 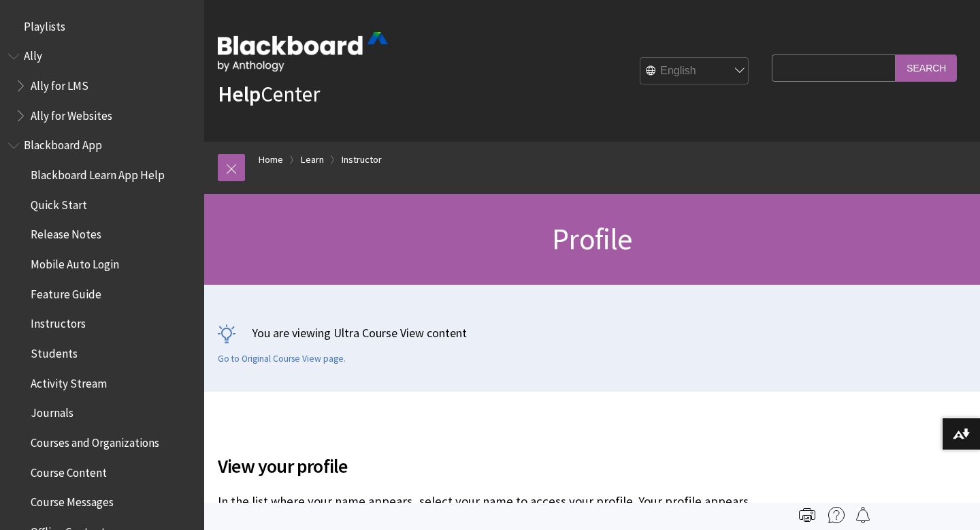 I want to click on span: View your profile, so click(x=491, y=466).